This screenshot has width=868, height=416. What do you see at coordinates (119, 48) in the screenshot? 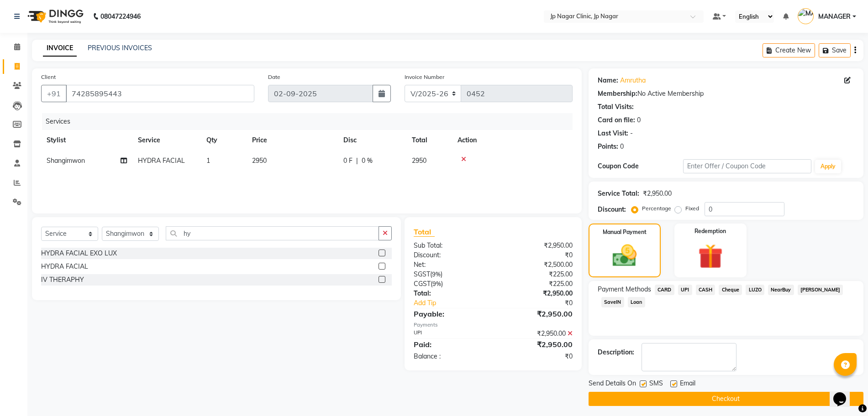
I see `a: PREVIOUS INVOICES` at bounding box center [119, 48].